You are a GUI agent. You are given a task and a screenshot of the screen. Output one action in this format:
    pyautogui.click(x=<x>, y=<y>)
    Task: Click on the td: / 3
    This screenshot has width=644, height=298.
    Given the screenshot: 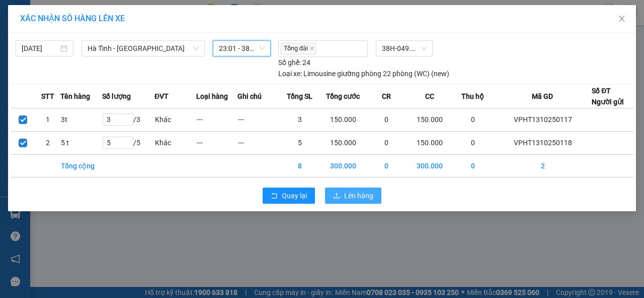 What is the action you would take?
    pyautogui.click(x=129, y=119)
    